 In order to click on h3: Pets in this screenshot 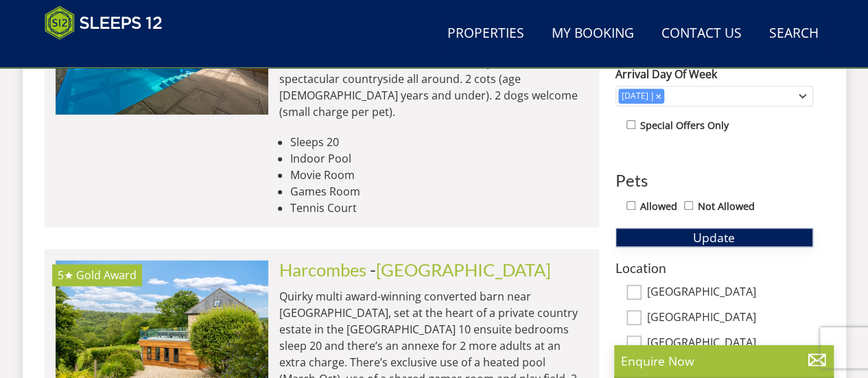, I will do `click(714, 181)`.